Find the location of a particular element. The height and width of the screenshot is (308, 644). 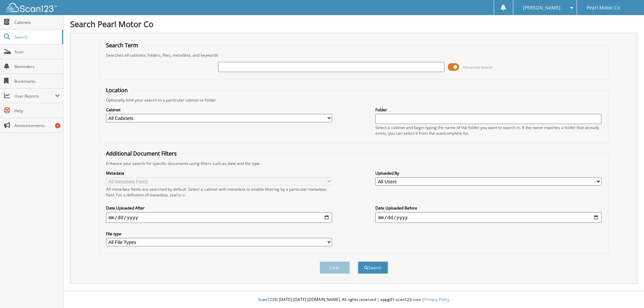

span: User Reports is located at coordinates (34, 96).